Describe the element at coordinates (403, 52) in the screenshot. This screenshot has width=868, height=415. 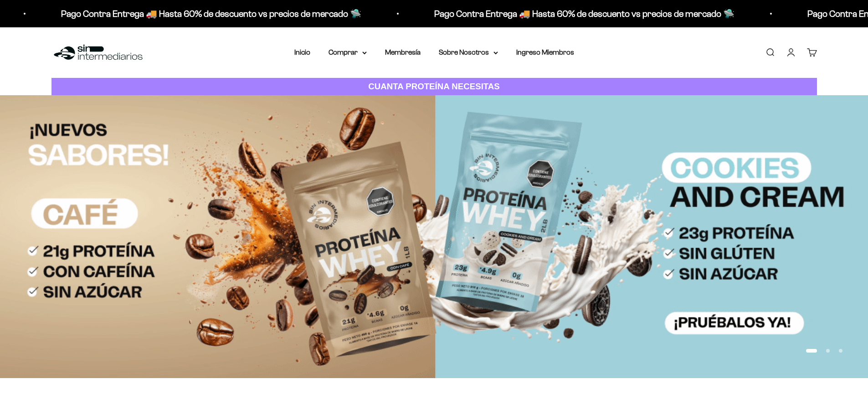
I see `a: Membresía` at that location.